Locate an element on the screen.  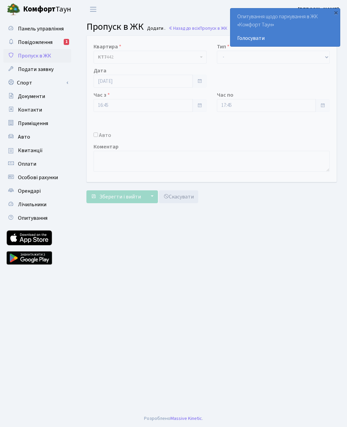
small: Додати . is located at coordinates (155, 28).